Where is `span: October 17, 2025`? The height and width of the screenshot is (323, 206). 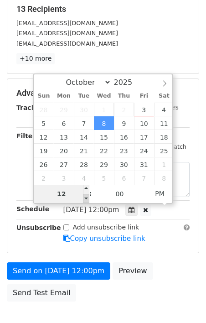 span: October 17, 2025 is located at coordinates (144, 137).